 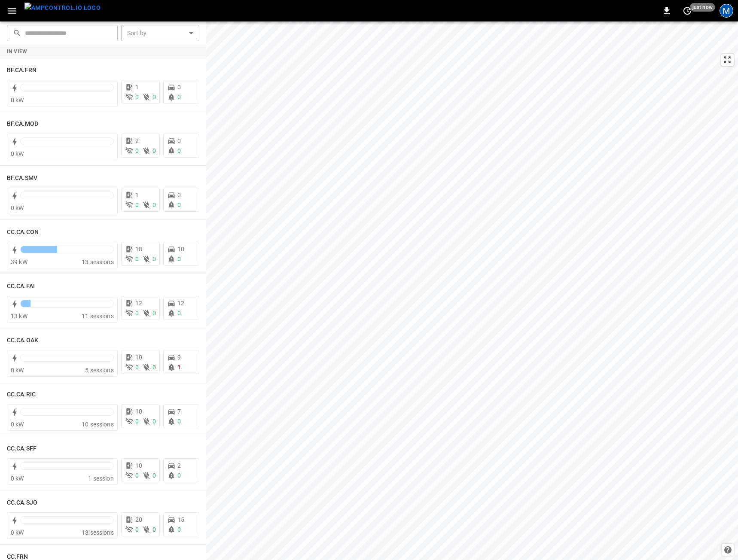 I want to click on span: 11 sessions, so click(x=98, y=316).